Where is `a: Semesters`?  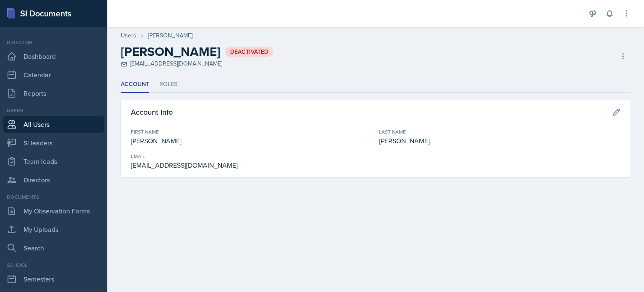
a: Semesters is located at coordinates (54, 279).